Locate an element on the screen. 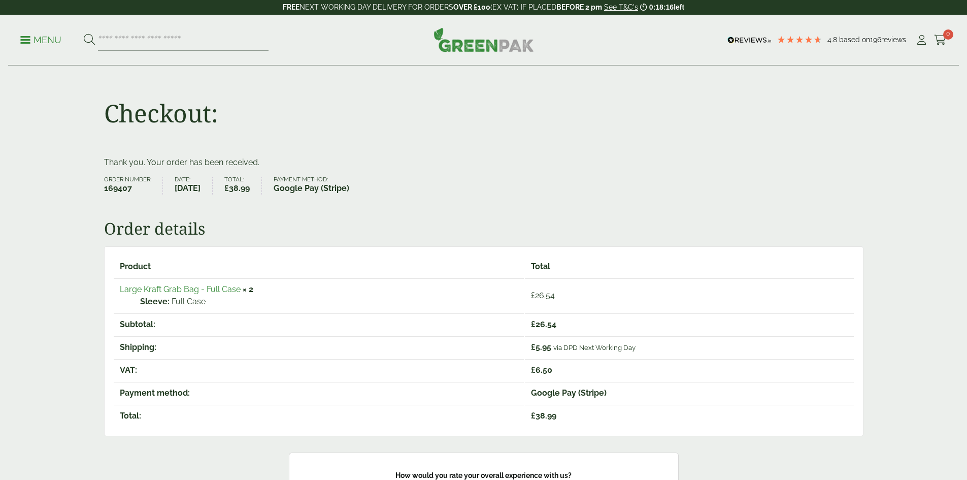 Image resolution: width=967 pixels, height=480 pixels. strong: Google Pay (Stripe) is located at coordinates (311, 188).